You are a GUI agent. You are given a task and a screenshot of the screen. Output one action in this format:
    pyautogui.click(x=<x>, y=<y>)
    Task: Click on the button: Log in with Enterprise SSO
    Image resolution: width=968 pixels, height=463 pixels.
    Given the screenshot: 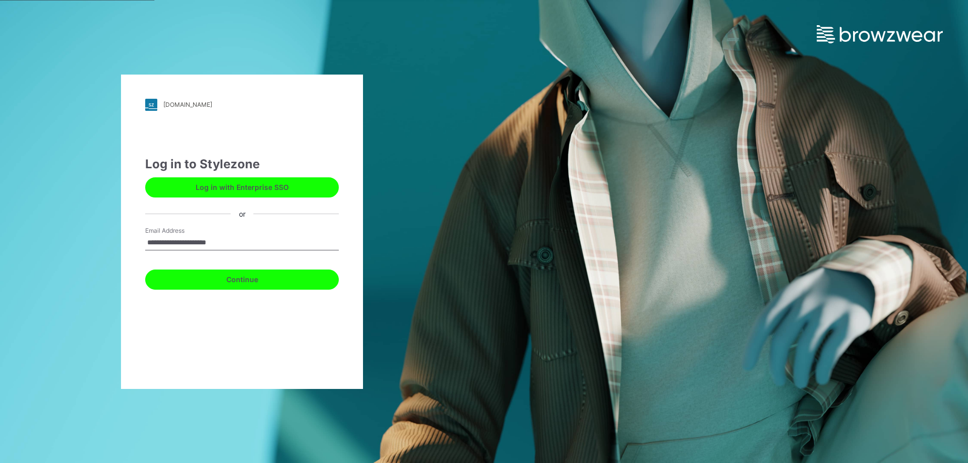 What is the action you would take?
    pyautogui.click(x=242, y=188)
    